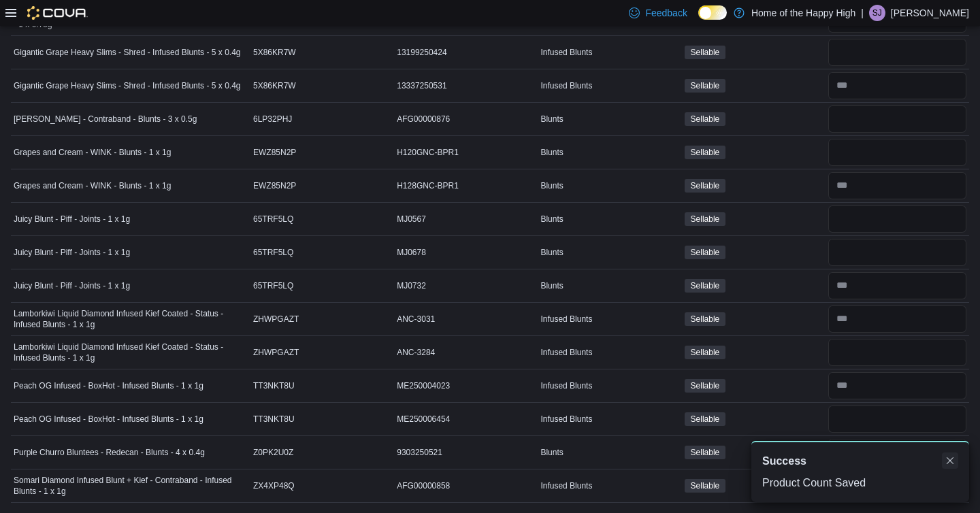 The width and height of the screenshot is (980, 513). I want to click on div: ANC-3031, so click(466, 319).